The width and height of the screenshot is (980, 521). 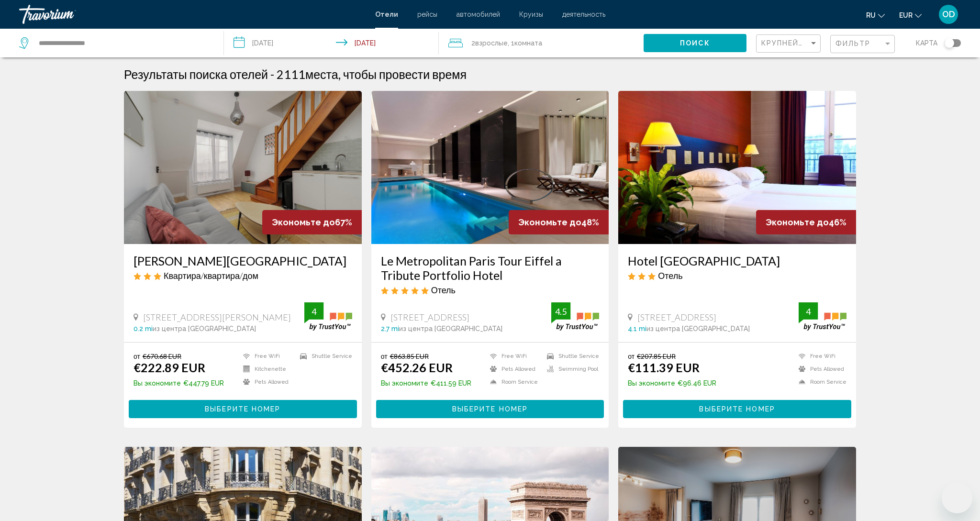 What do you see at coordinates (490, 268) in the screenshot?
I see `a: Le Metropolitan Paris Tour Eiffel a Tribute Portfolio Hotel` at bounding box center [490, 268].